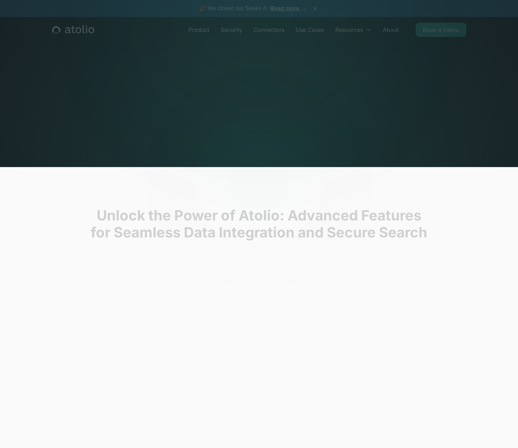 Image resolution: width=518 pixels, height=448 pixels. Describe the element at coordinates (310, 30) in the screenshot. I see `a: Use Cases` at that location.